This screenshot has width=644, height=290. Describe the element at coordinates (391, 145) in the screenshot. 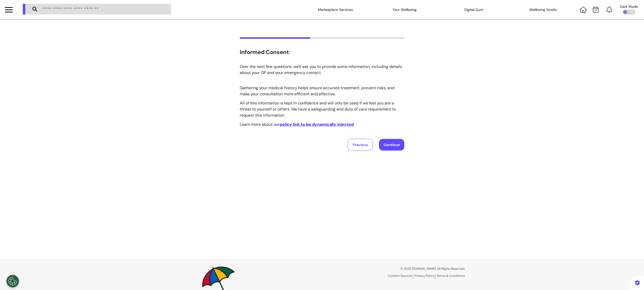

I see `button: Continue` at that location.